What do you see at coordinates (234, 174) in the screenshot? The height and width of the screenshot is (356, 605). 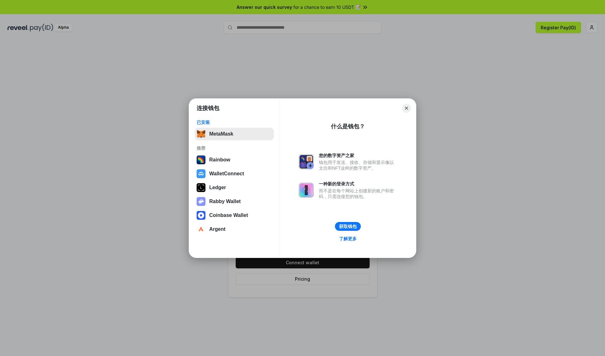 I see `button: WalletConnect` at bounding box center [234, 174].